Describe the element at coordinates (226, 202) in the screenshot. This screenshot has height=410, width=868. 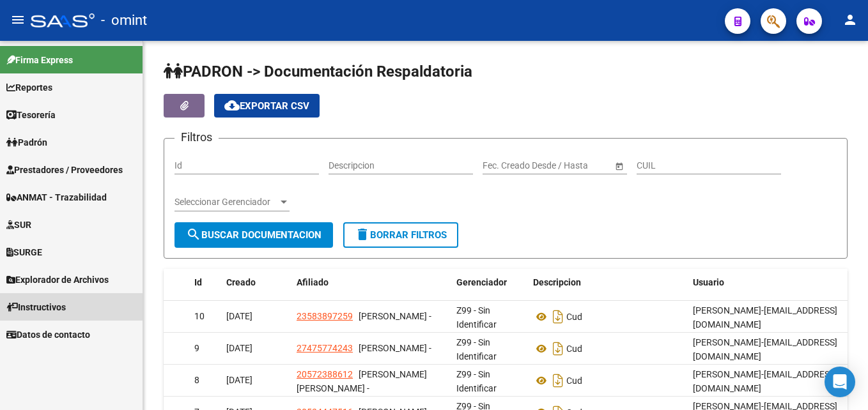
I see `span: Seleccionar Gerenciador` at that location.